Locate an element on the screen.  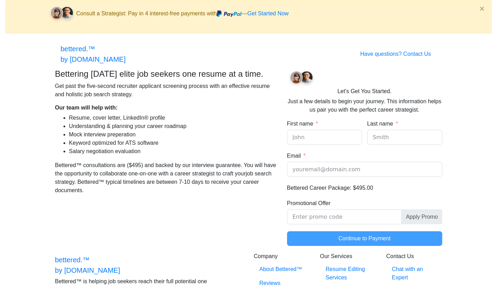
p: Bettered™ consultations are ($495) and backed by our interview guarantee. You will have the oppor... is located at coordinates (166, 178).